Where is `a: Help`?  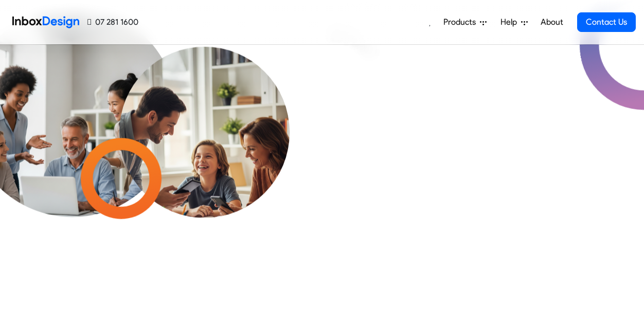
a: Help is located at coordinates (514, 22).